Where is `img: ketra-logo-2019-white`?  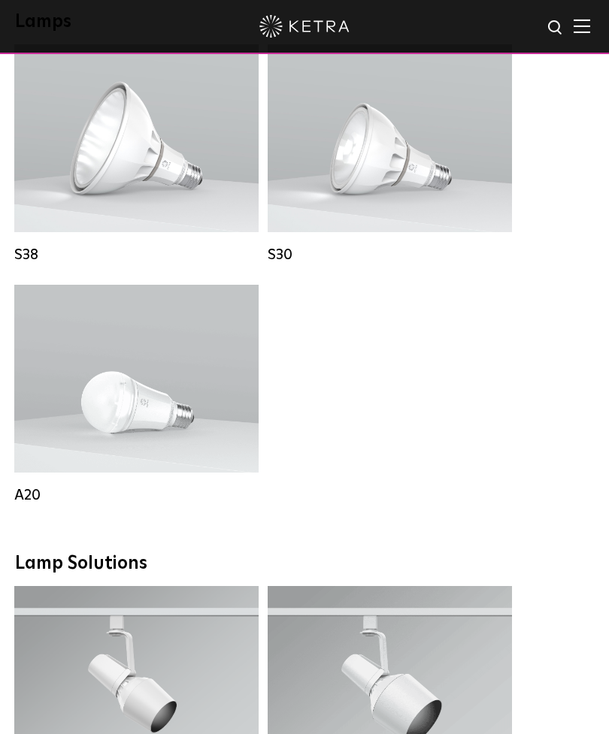
img: ketra-logo-2019-white is located at coordinates (304, 26).